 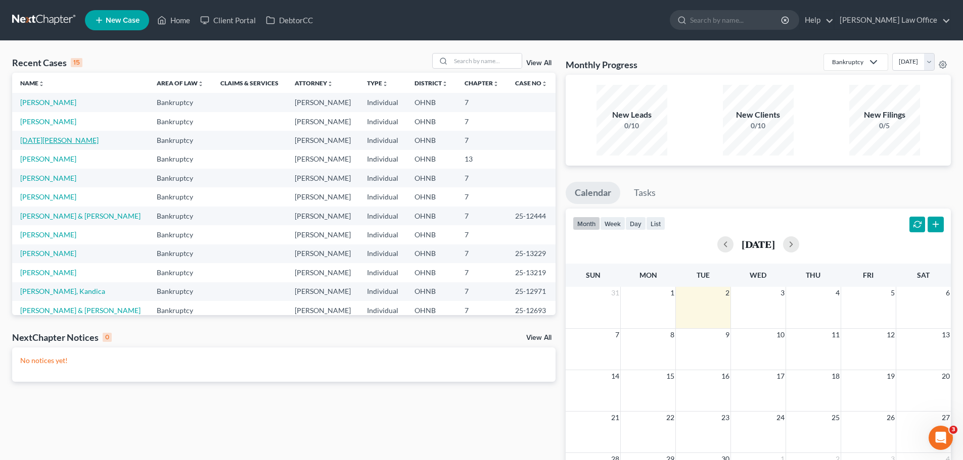 I want to click on span: 6, so click(x=948, y=293).